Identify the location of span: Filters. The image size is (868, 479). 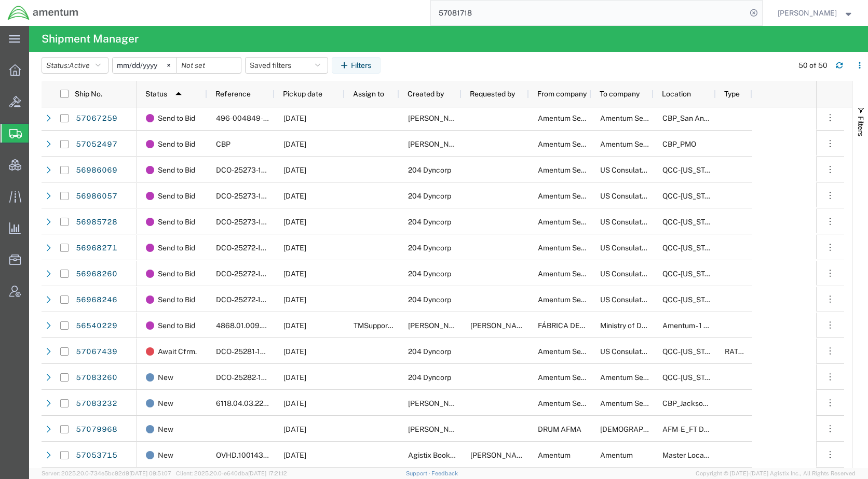
(861, 126).